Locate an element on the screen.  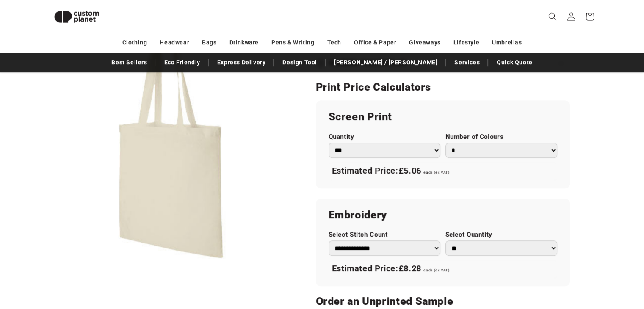
label: Select Stitch Count is located at coordinates (384, 234).